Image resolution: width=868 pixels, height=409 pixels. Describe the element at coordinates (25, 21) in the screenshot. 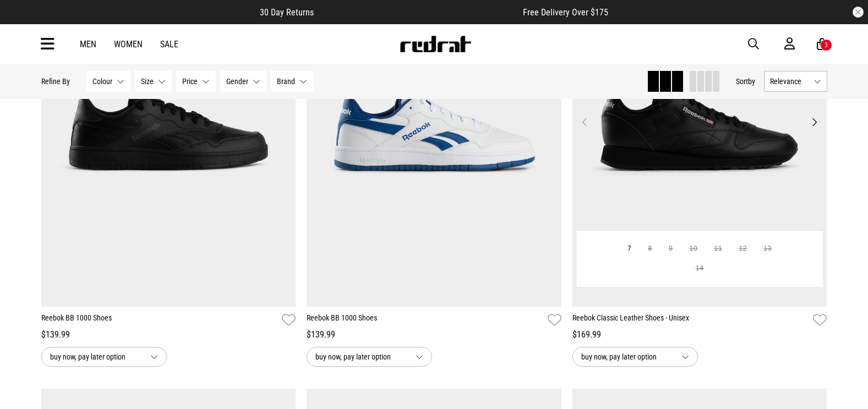

I see `button: Open LiveChat chat widget` at that location.